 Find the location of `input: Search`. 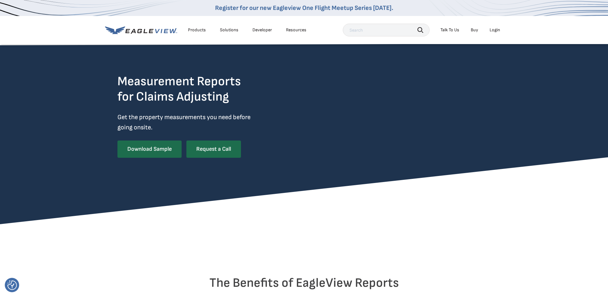

input: Search is located at coordinates (386, 30).